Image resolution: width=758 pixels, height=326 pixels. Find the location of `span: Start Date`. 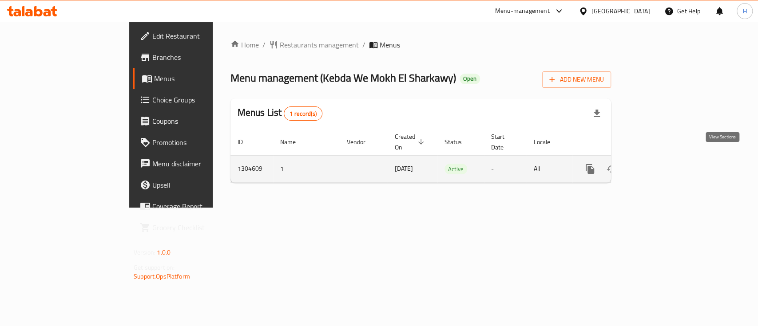

span: Start Date is located at coordinates (504, 142).